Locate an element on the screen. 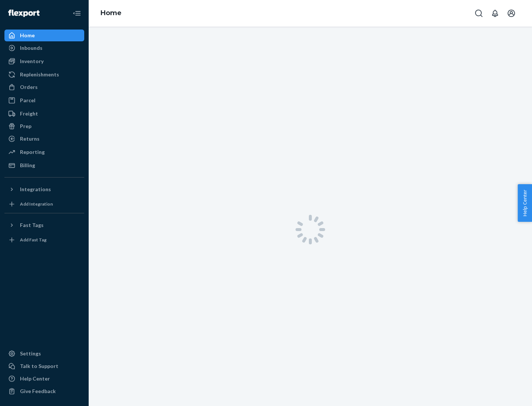  div: Settings is located at coordinates (31, 354).